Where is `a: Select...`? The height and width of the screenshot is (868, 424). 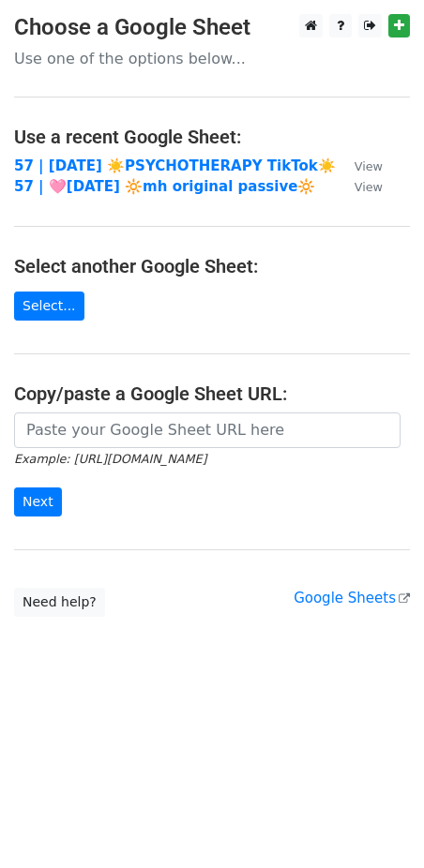 a: Select... is located at coordinates (49, 305).